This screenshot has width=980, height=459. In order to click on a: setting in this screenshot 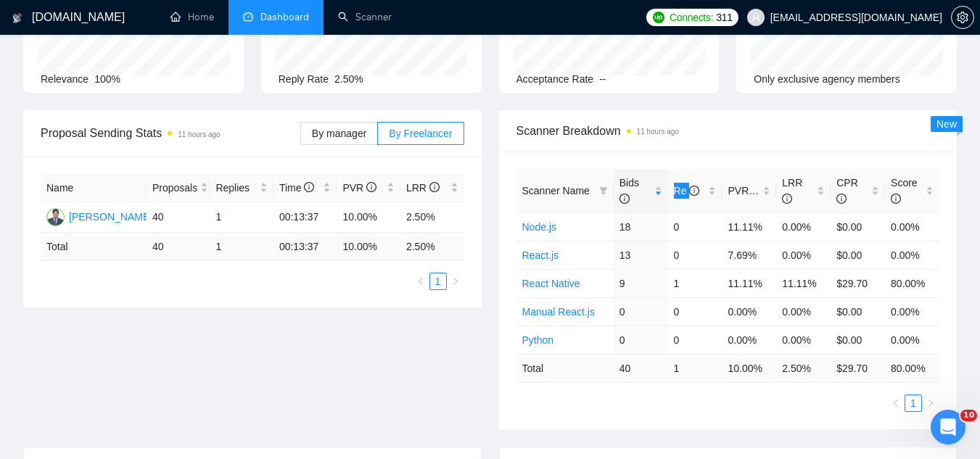, I will do `click(962, 18)`.